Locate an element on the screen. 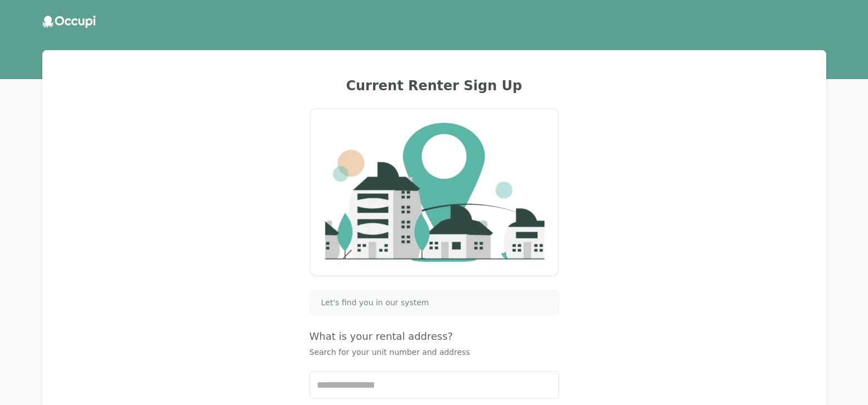  p: Search for your unit number and address is located at coordinates (434, 352).